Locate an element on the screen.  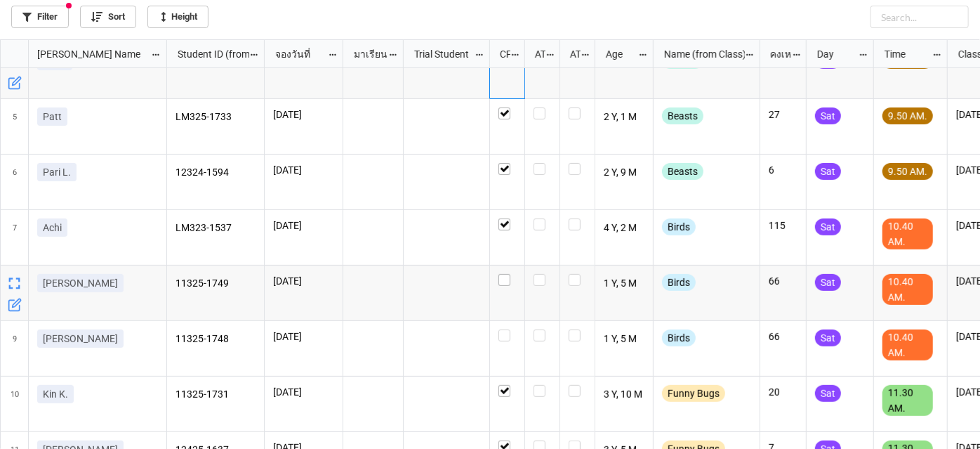
p: 3 Y, 10 M is located at coordinates (625, 395).